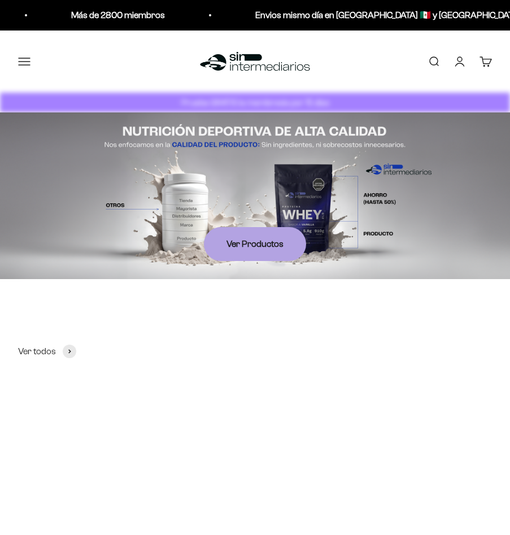  I want to click on p: Más de 2800 miembros, so click(118, 15).